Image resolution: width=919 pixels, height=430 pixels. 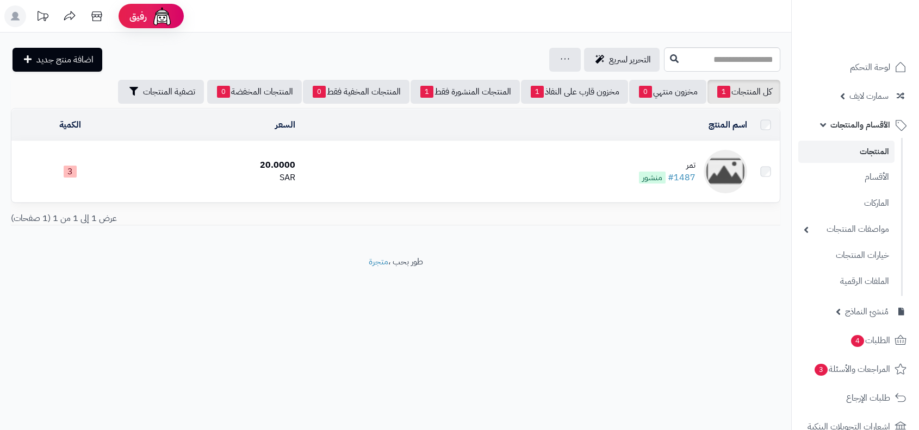 I want to click on span: التحرير لسريع, so click(x=629, y=60).